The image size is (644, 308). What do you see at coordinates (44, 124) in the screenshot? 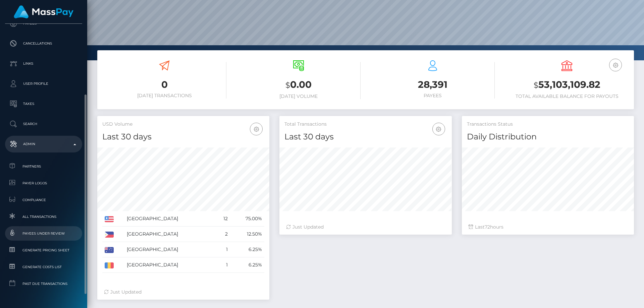
I see `p: Search` at bounding box center [44, 124].